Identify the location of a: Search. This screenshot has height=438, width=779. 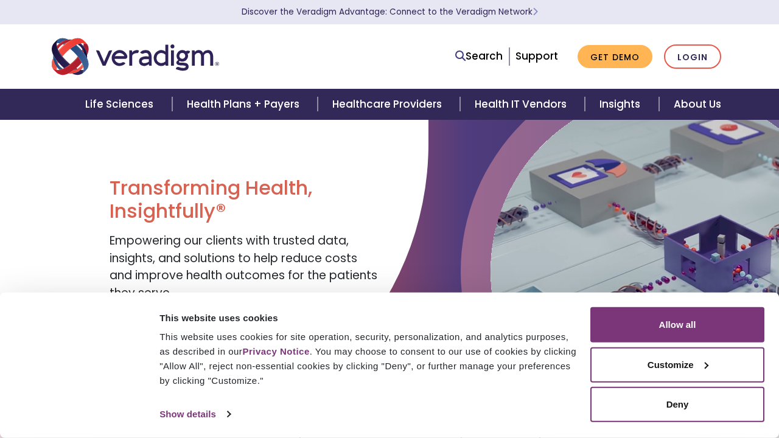
(479, 56).